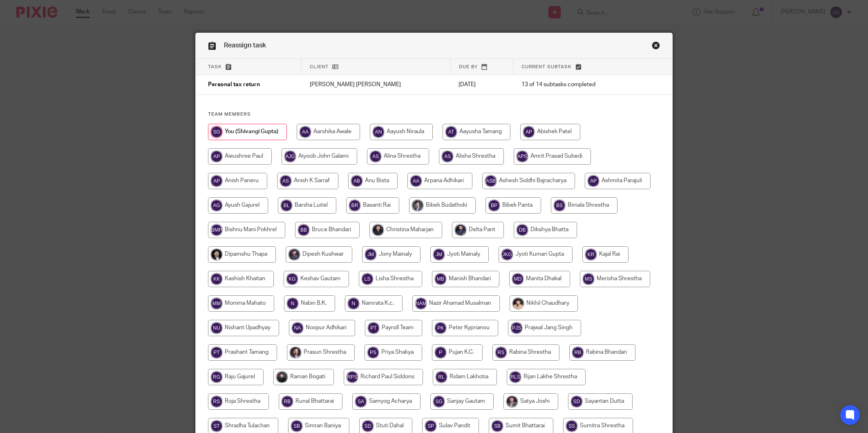  What do you see at coordinates (656, 46) in the screenshot?
I see `a: Close this dialog window` at bounding box center [656, 46].